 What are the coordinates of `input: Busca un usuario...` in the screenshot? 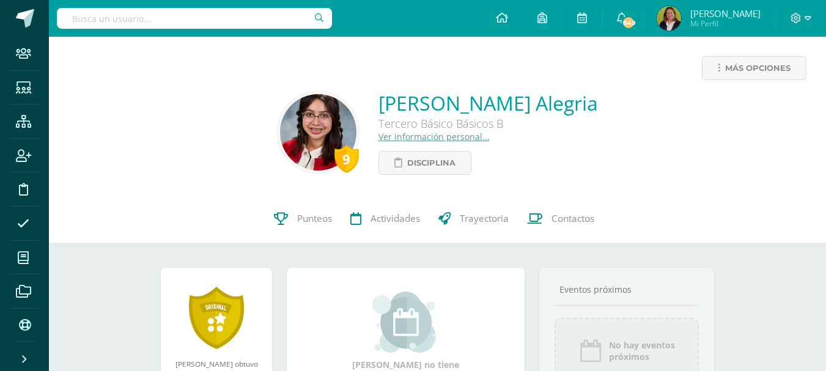 It's located at (194, 18).